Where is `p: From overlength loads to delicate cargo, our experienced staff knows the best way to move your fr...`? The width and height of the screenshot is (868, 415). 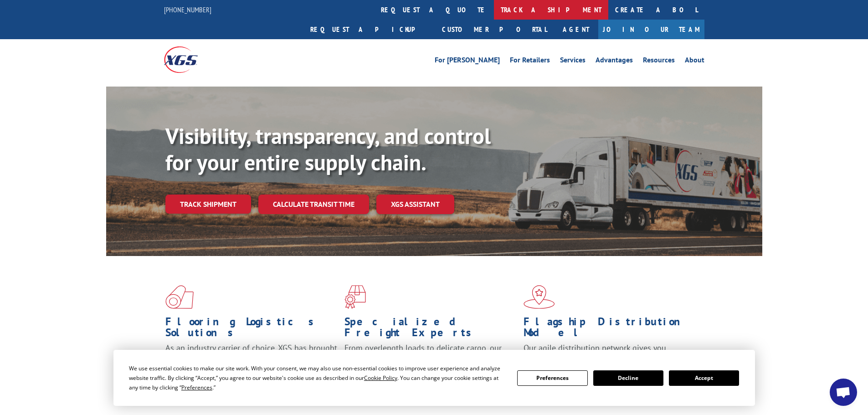
p: From overlength loads to delicate cargo, our experienced staff knows the best way to move your fr... is located at coordinates (431, 362).